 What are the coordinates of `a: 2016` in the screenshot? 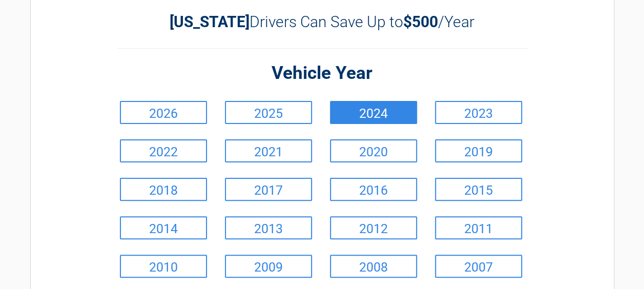 It's located at (374, 189).